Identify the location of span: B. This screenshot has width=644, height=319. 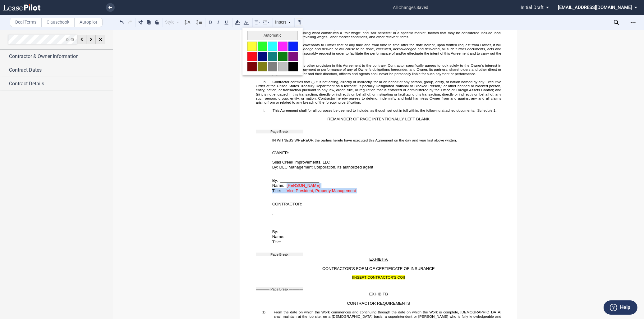
(386, 294).